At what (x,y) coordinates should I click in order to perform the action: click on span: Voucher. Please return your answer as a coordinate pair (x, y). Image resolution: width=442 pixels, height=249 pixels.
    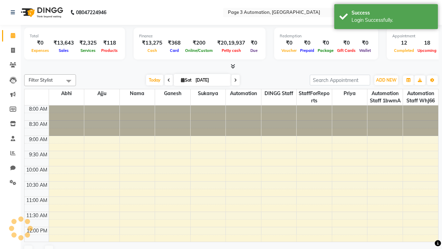
    Looking at the image, I should click on (289, 50).